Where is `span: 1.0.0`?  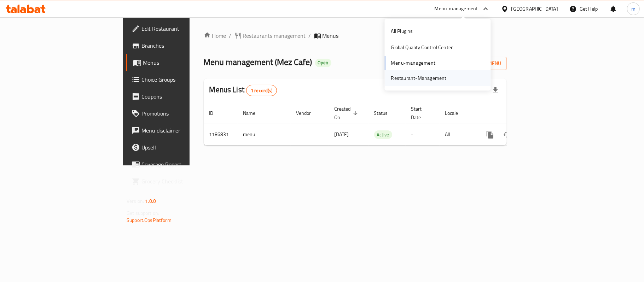 span: 1.0.0 is located at coordinates (150, 201).